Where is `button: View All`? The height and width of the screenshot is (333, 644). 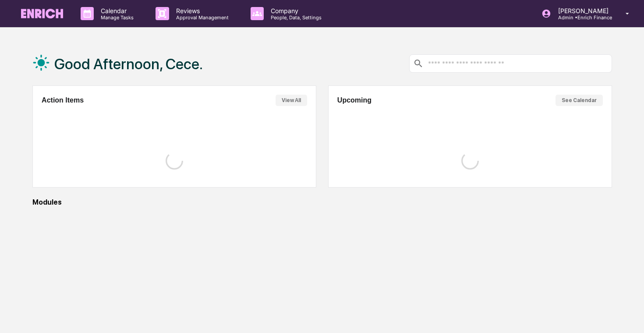 button: View All is located at coordinates (292, 101).